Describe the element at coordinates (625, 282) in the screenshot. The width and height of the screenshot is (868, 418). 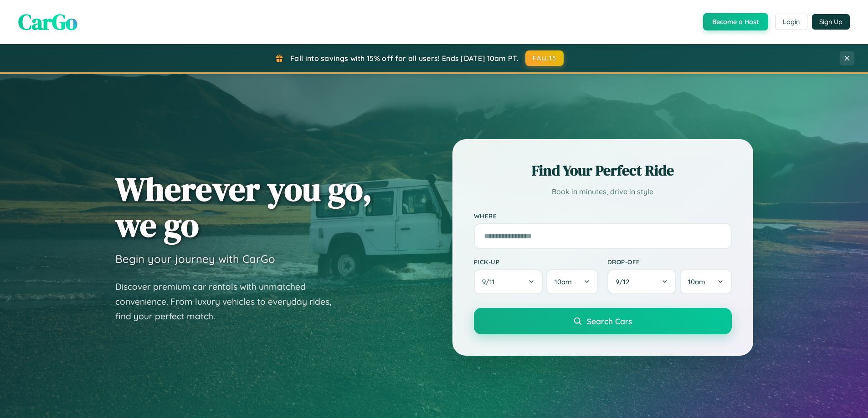
I see `span: 9 / 12` at that location.